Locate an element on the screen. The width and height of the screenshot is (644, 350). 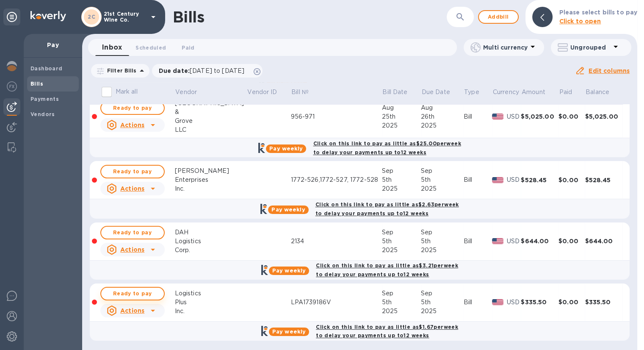
b: Click on this link to pay as little as $2.63 per week to delay your payments up to 12 weeks is located at coordinates (387, 209).